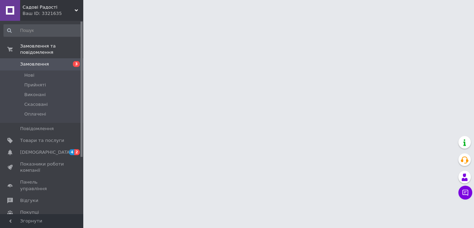 This screenshot has height=228, width=474. What do you see at coordinates (29, 212) in the screenshot?
I see `span: Покупці` at bounding box center [29, 212].